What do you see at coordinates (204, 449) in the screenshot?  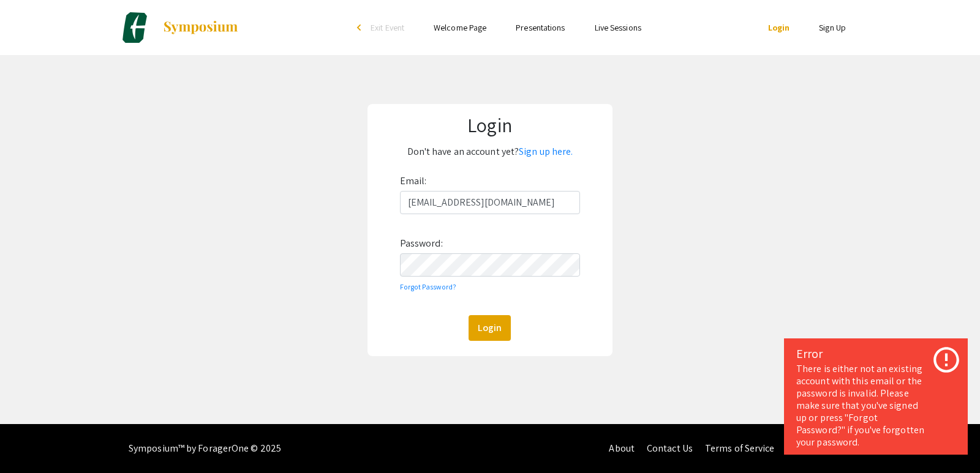 I see `div: Symposium™ by ForagerOne © 2025` at bounding box center [204, 449].